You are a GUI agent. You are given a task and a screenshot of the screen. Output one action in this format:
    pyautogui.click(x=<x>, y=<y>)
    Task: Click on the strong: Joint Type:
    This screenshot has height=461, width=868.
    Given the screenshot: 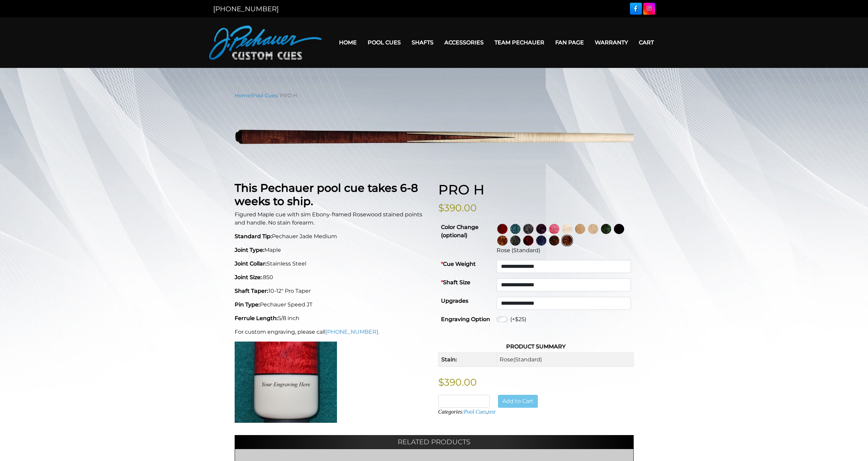 What is the action you would take?
    pyautogui.click(x=249, y=250)
    